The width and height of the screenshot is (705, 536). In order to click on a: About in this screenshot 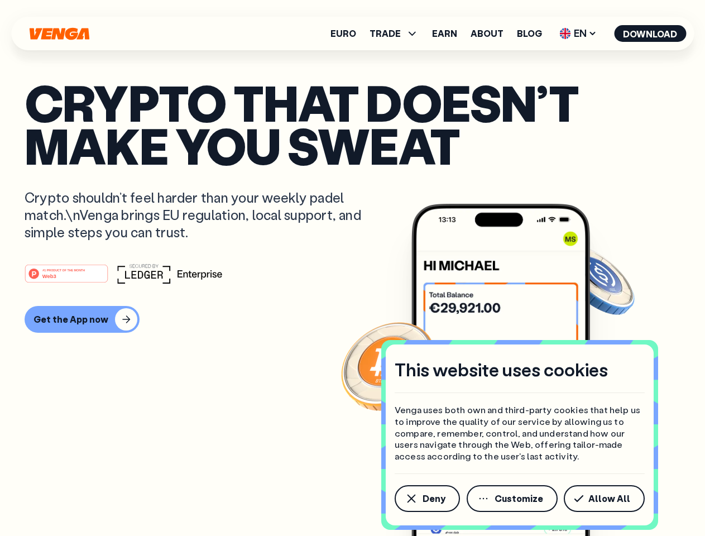, I will do `click(486, 33)`.